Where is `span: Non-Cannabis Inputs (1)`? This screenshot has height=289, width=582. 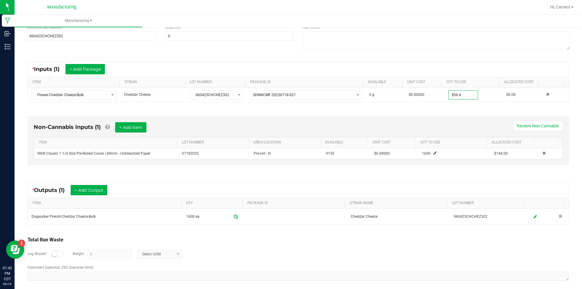
span: Non-Cannabis Inputs (1) is located at coordinates (67, 127).